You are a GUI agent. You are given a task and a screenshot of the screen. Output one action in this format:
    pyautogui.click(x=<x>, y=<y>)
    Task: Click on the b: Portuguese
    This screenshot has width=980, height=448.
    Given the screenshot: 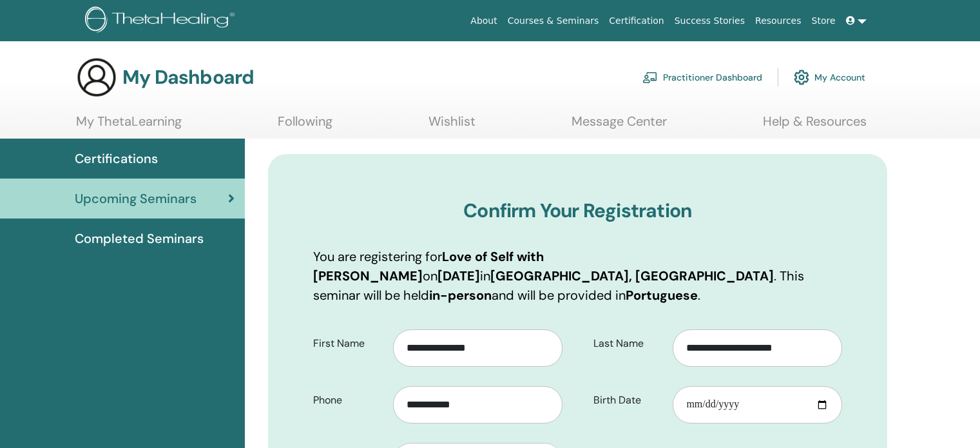 What is the action you would take?
    pyautogui.click(x=662, y=295)
    